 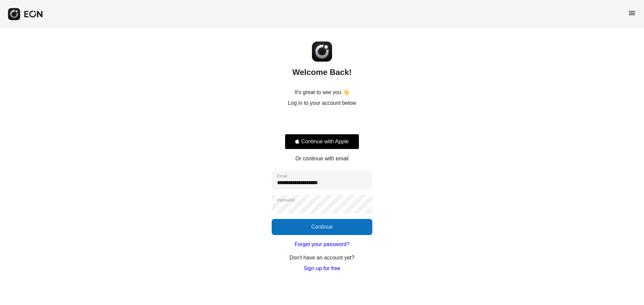 What do you see at coordinates (322, 141) in the screenshot?
I see `button: Signin with apple ID` at bounding box center [322, 141].